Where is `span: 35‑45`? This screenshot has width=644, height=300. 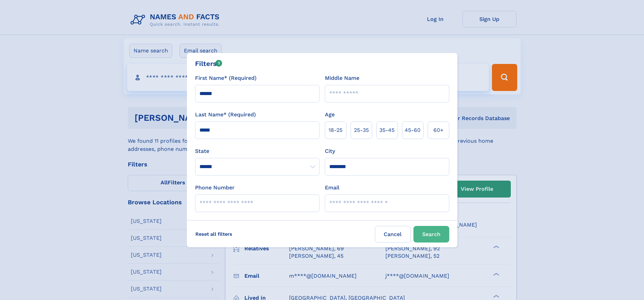 span: 35‑45 is located at coordinates (387, 130).